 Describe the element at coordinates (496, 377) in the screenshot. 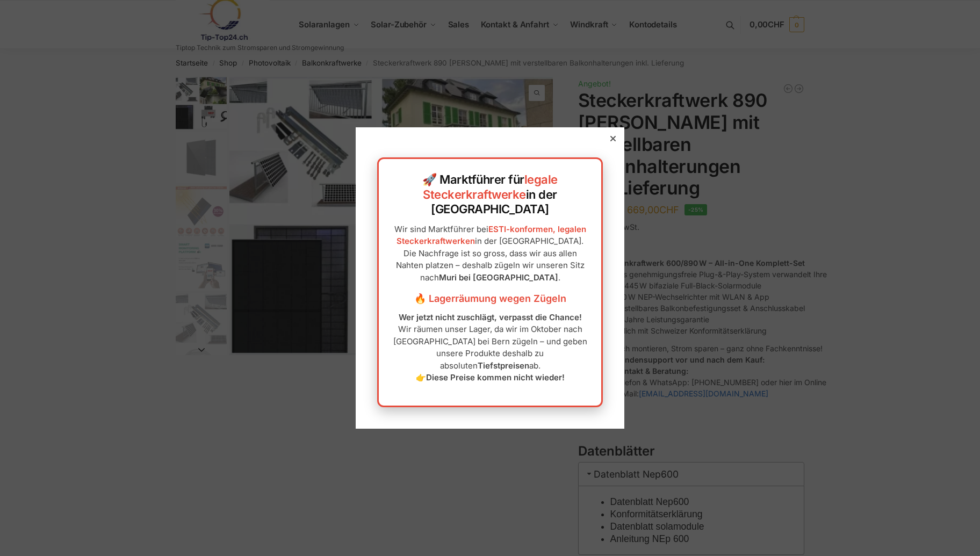

I see `strong: Diese Preise kommen nicht wieder!` at that location.